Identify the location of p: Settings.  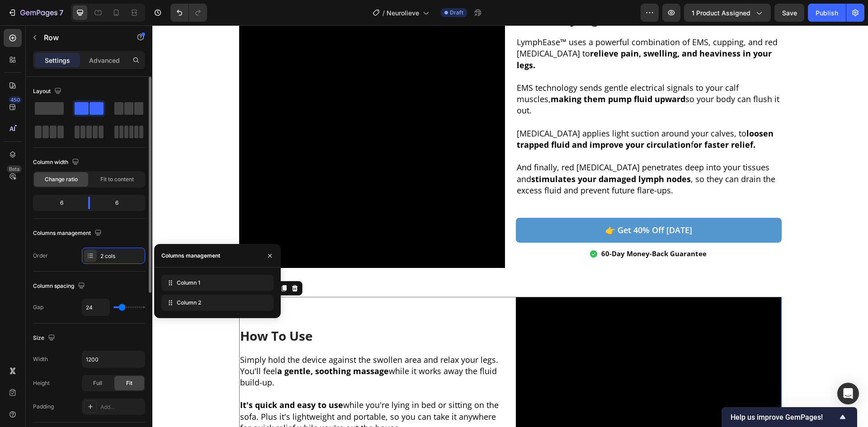
(58, 60).